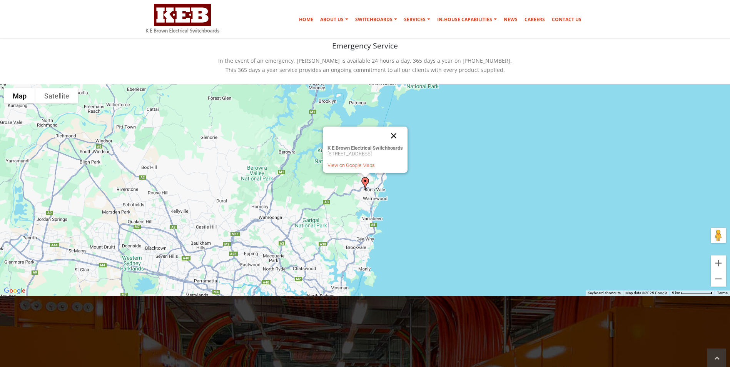 This screenshot has width=730, height=367. I want to click on a: View on Google Maps, so click(351, 165).